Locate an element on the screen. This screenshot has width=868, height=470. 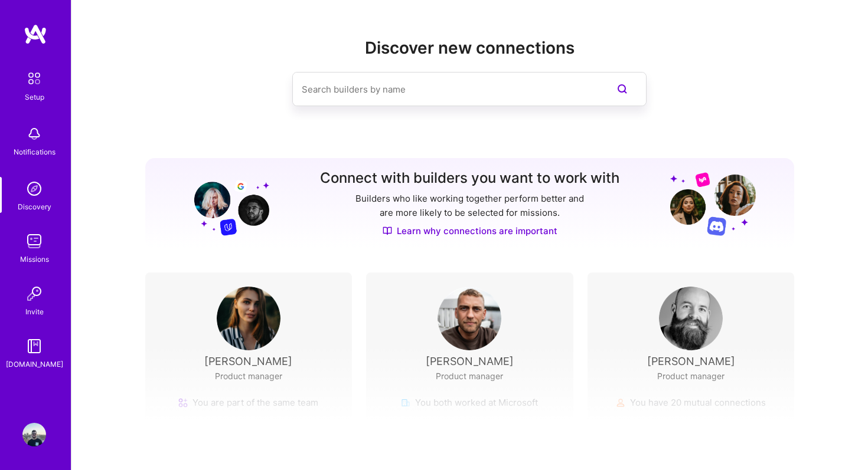
div: Notifications is located at coordinates (34, 152).